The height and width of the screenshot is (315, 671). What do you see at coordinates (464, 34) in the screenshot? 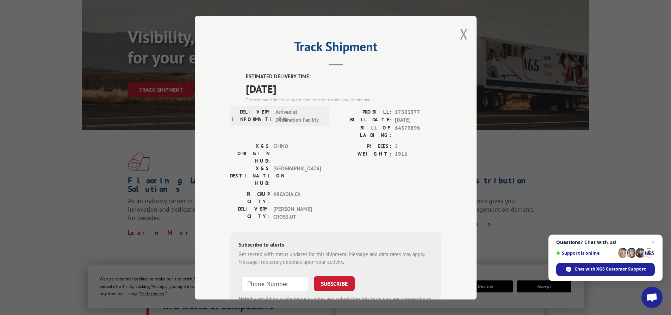
I see `button: Close modal` at bounding box center [464, 34].